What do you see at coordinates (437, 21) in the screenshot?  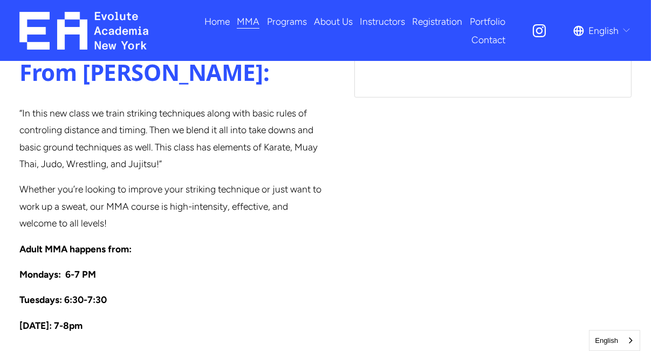 I see `a: Registration` at bounding box center [437, 21].